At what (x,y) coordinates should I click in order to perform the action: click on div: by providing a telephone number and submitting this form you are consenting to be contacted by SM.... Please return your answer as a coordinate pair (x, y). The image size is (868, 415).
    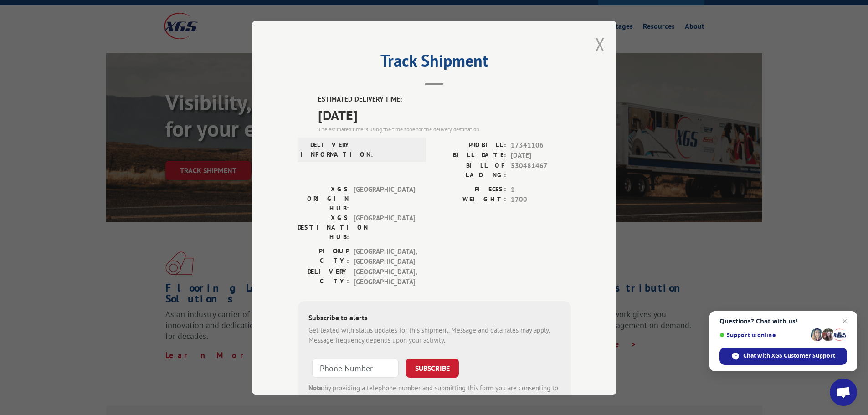
    Looking at the image, I should click on (434, 398).